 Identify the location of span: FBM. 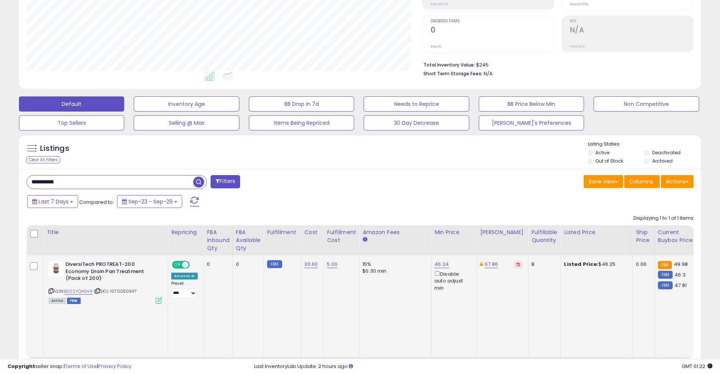
(74, 301).